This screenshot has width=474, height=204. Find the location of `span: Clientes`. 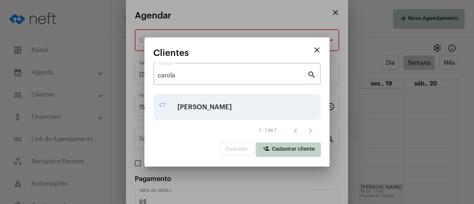

span: Clientes is located at coordinates (171, 53).